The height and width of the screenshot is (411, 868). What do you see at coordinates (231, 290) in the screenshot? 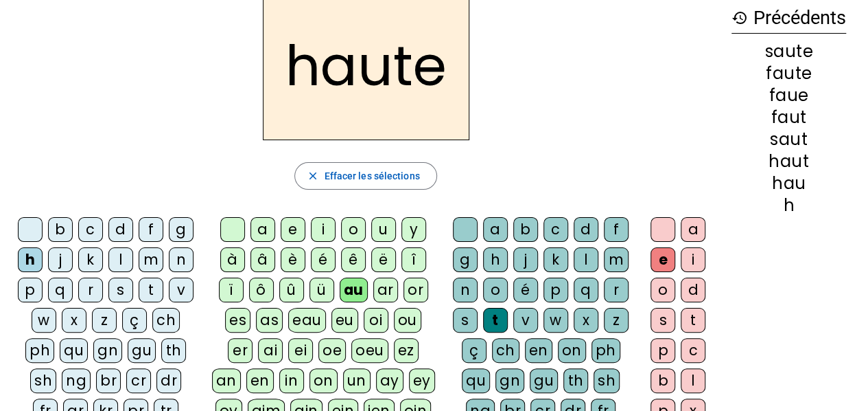
I see `div: ï` at bounding box center [231, 290].